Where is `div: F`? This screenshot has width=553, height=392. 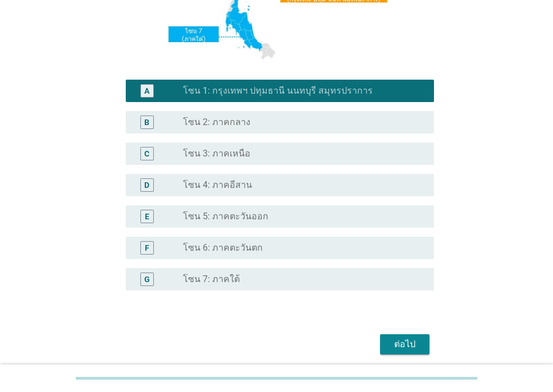 div: F is located at coordinates (147, 248).